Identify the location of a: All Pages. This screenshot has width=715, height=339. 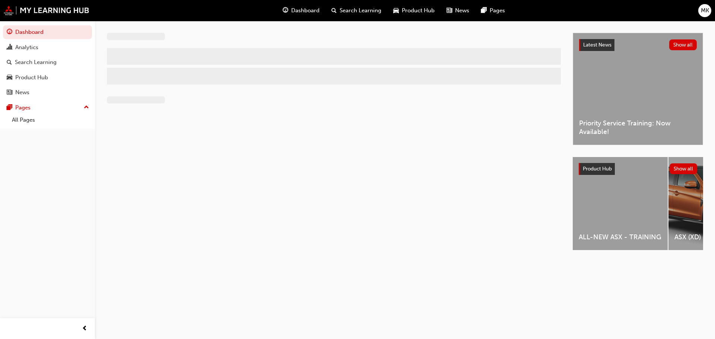
(50, 120).